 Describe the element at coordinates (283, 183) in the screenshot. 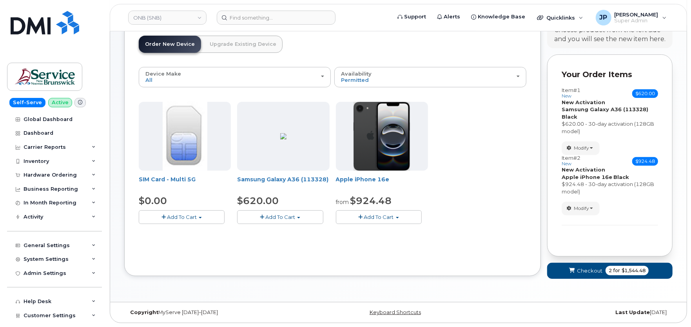

I see `div: Samsung Galaxy A36 (113328)` at that location.